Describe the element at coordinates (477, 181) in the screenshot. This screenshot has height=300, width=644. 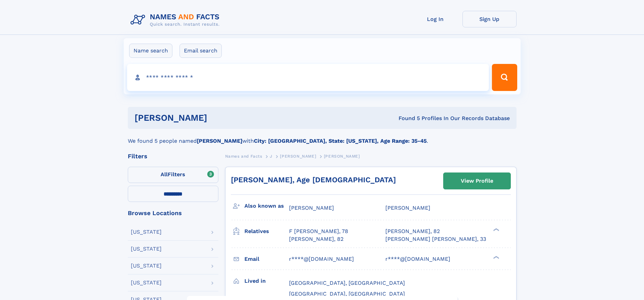
I see `div: View Profile` at that location.